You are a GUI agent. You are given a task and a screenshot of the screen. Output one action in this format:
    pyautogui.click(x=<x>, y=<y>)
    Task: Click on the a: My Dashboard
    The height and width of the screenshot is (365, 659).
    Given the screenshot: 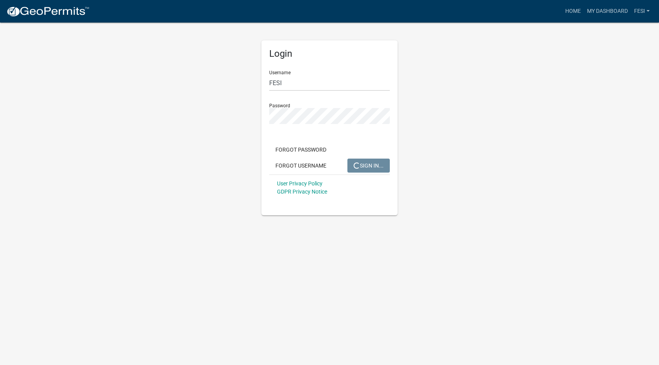 What is the action you would take?
    pyautogui.click(x=607, y=11)
    